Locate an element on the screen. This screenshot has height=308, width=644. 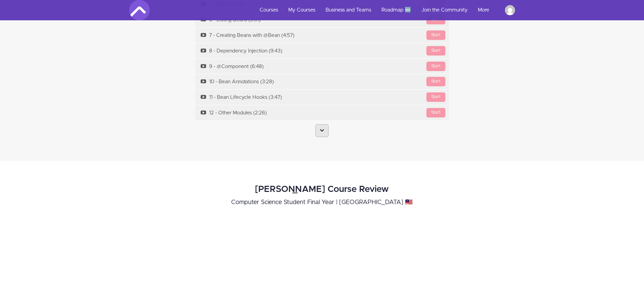
a: Start11 - Bean Lifecycle Hooks (3:47) is located at coordinates (322, 97).